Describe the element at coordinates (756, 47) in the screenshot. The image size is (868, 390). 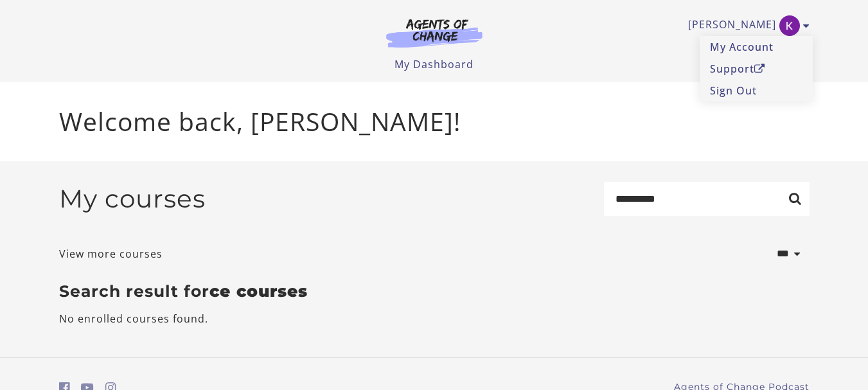
I see `a: My Account` at that location.